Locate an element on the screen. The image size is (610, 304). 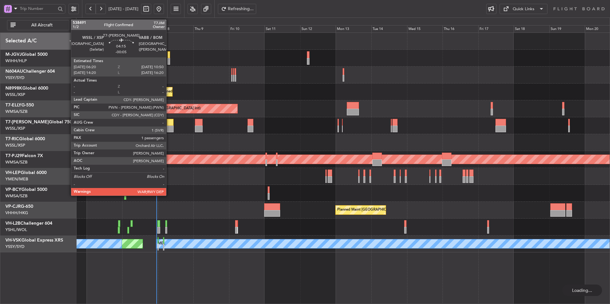
div: Thu 16 is located at coordinates (460, 29).